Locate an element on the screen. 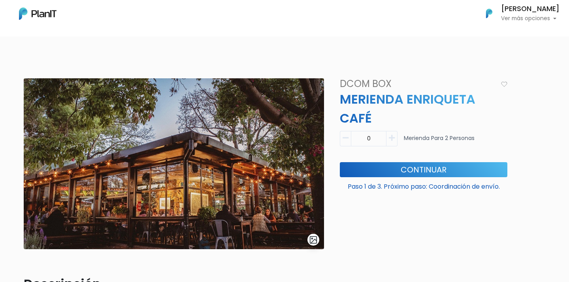 The height and width of the screenshot is (282, 569). button: Continuar is located at coordinates (424, 170).